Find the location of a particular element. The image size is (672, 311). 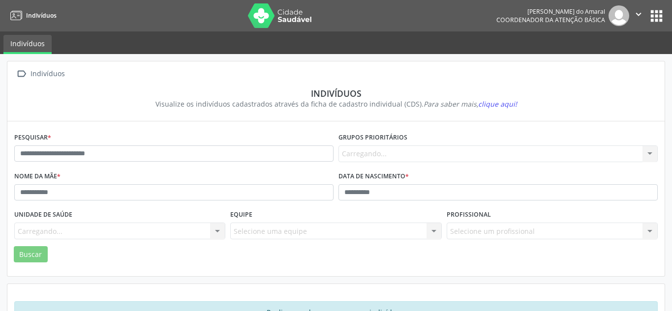

label: Profissional is located at coordinates (469, 215).